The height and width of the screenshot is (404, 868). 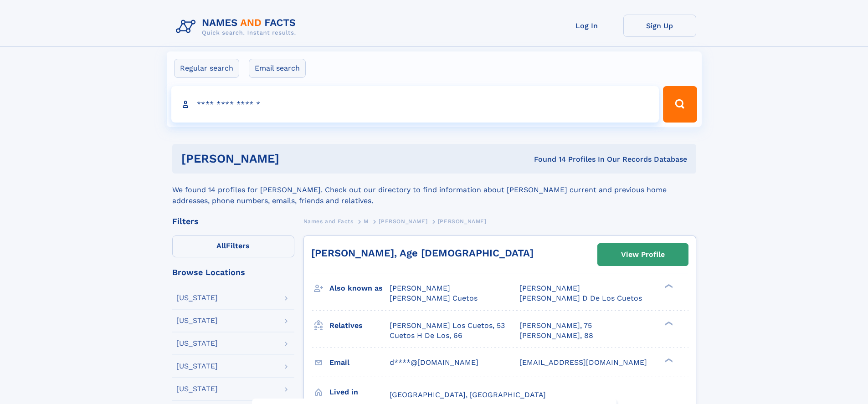 I want to click on input: search input, so click(x=415, y=105).